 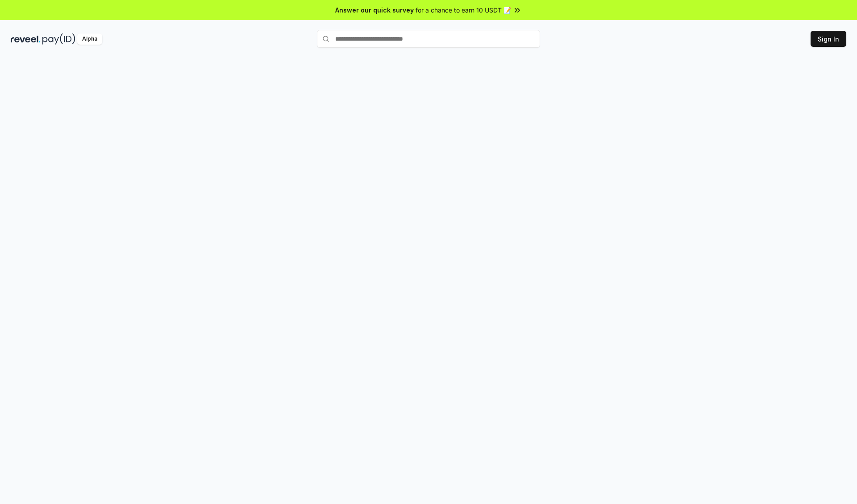 What do you see at coordinates (374, 10) in the screenshot?
I see `span: Answer our quick survey` at bounding box center [374, 10].